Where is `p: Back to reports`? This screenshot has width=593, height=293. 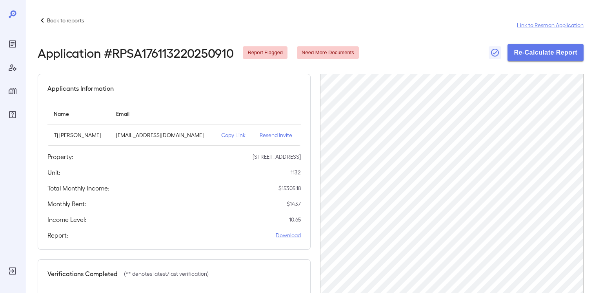 p: Back to reports is located at coordinates (65, 20).